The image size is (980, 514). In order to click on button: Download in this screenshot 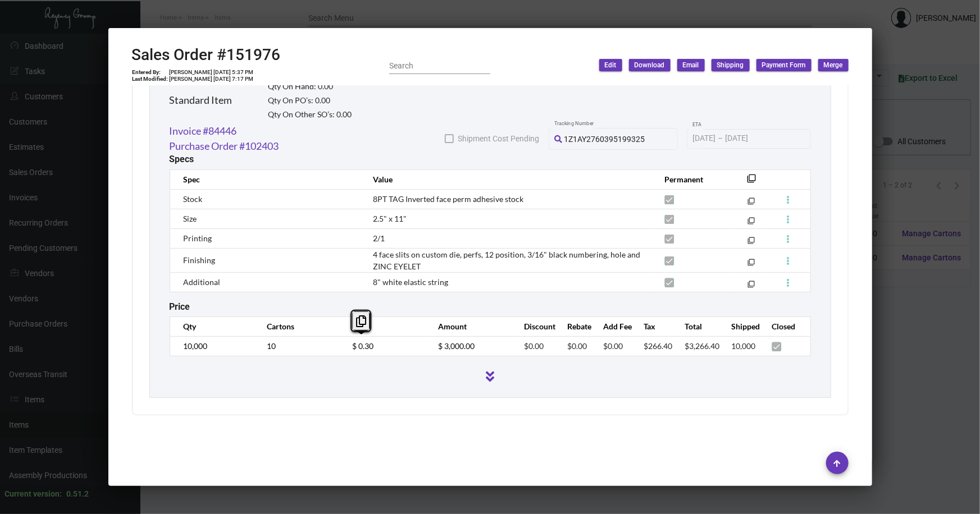, I will do `click(650, 65)`.